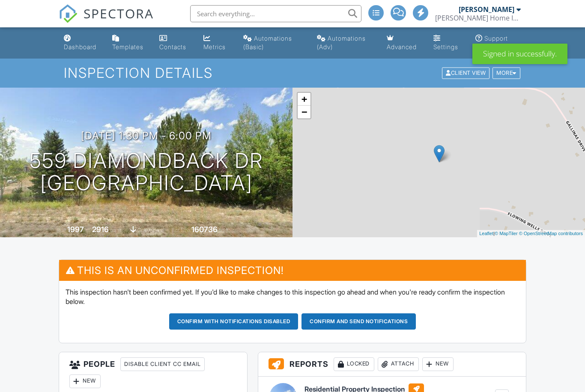 Image resolution: width=585 pixels, height=392 pixels. Describe the element at coordinates (520, 54) in the screenshot. I see `div: Signed in successfully.` at that location.